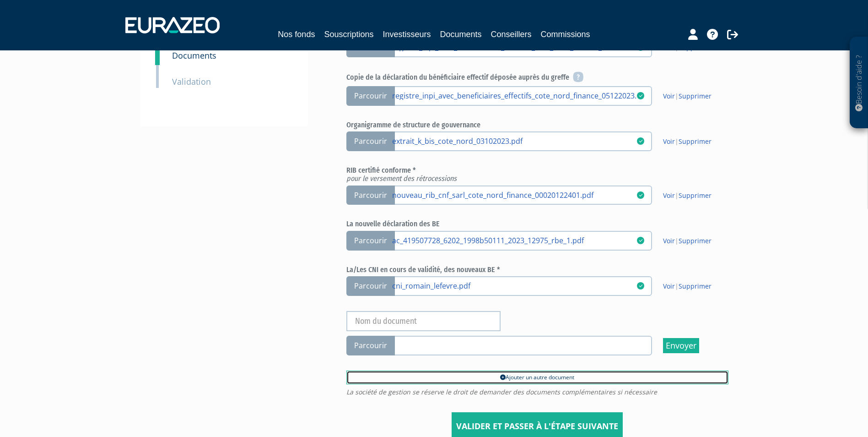 Image resolution: width=868 pixels, height=437 pixels. What do you see at coordinates (641, 96) in the screenshot?
I see `i: 25/08/2025 12:14` at bounding box center [641, 96].